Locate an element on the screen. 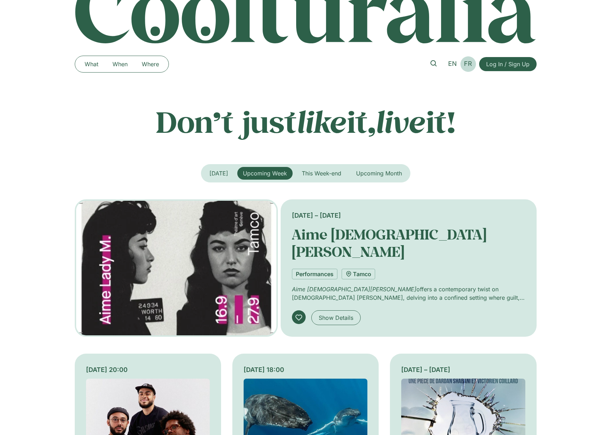 This screenshot has height=435, width=611. span: Log In / Sign Up is located at coordinates (508, 64).